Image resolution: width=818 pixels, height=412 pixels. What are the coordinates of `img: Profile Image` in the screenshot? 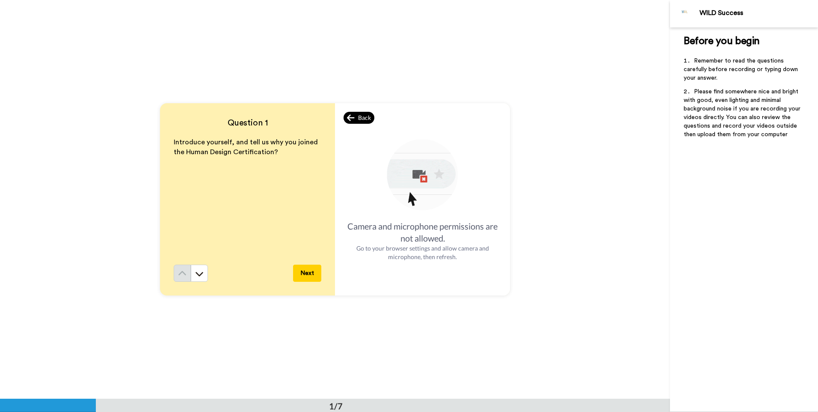 It's located at (685, 14).